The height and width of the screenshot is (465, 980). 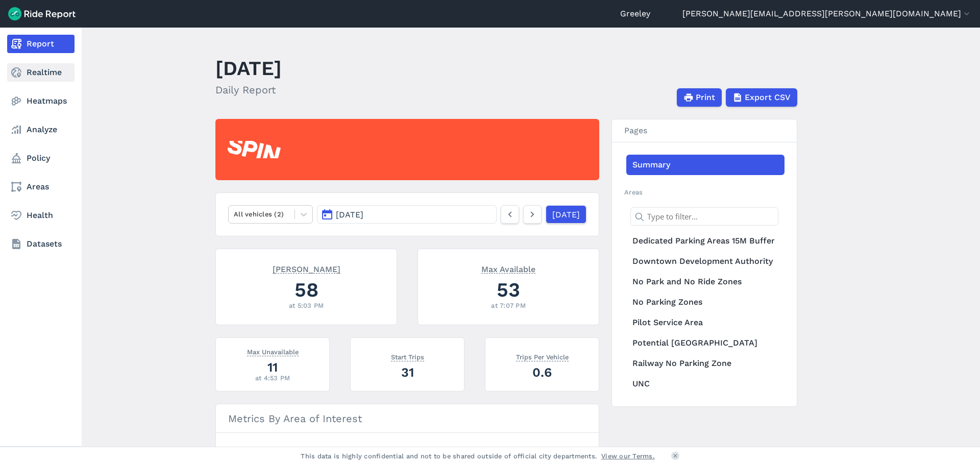 What do you see at coordinates (705, 302) in the screenshot?
I see `a: No Parking Zones` at bounding box center [705, 302].